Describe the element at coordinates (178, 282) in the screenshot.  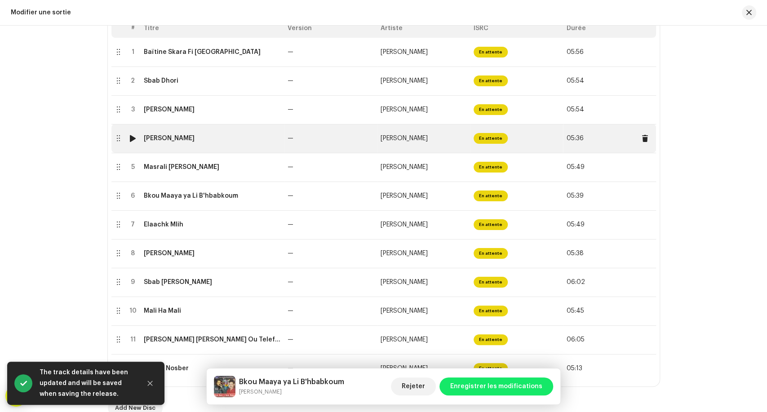
I see `div: Sbab Douri Aadyani` at that location.